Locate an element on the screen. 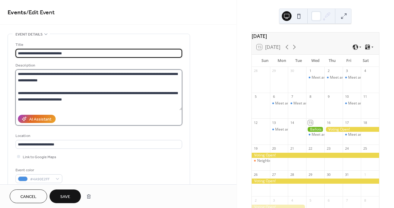 The image size is (394, 208). div: Tue is located at coordinates (298, 61).